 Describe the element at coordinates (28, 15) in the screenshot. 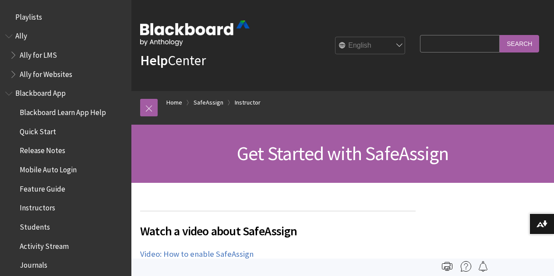

I see `span: Playlists` at that location.